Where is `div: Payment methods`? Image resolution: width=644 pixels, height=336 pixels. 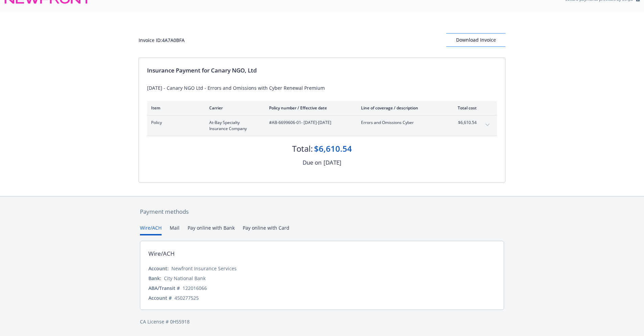 div: Payment methods is located at coordinates (322, 212).